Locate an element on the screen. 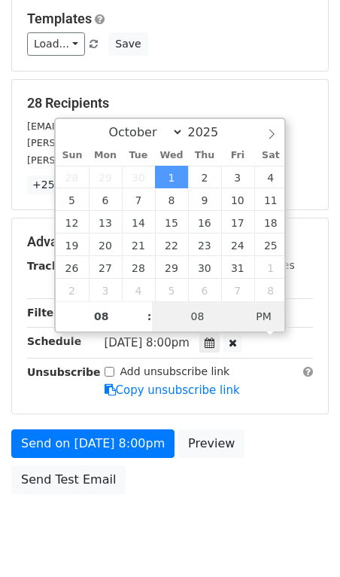 This screenshot has width=340, height=577. span: November 4, 2025 is located at coordinates (139, 290).